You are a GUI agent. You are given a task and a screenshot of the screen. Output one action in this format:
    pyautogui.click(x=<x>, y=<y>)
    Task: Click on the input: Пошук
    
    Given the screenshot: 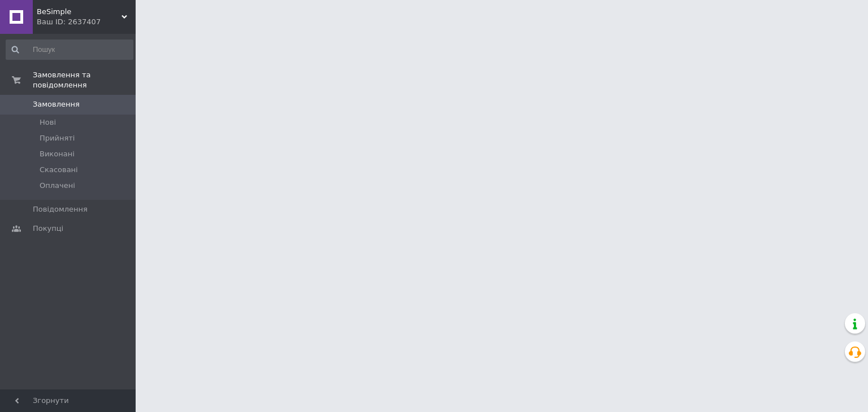 What is the action you would take?
    pyautogui.click(x=70, y=49)
    